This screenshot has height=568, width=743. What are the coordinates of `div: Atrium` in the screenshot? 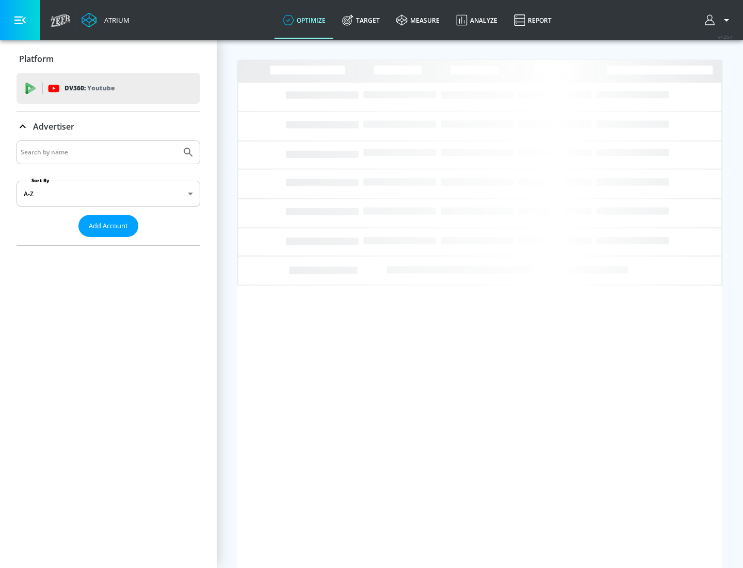 It's located at (115, 20).